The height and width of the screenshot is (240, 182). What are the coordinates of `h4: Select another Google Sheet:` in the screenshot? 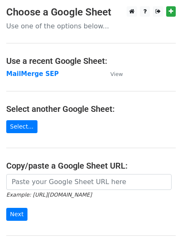 It's located at (91, 109).